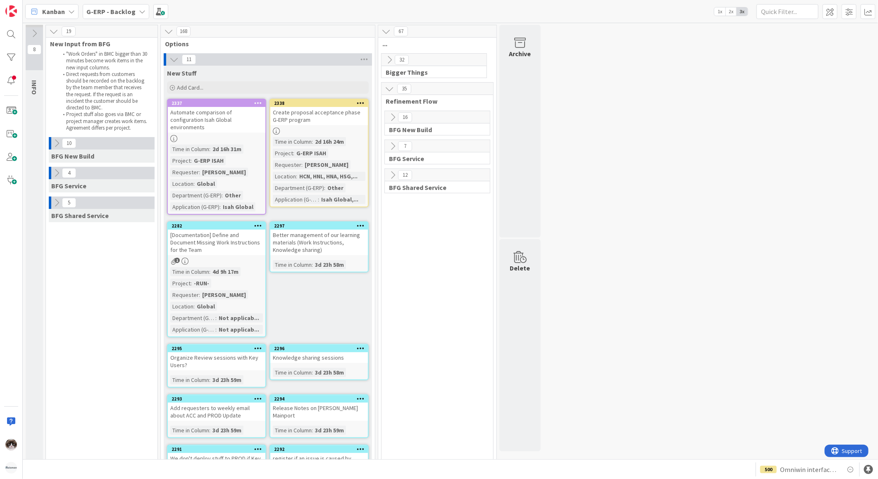 The width and height of the screenshot is (878, 479). What do you see at coordinates (405, 175) in the screenshot?
I see `span: 12` at bounding box center [405, 175].